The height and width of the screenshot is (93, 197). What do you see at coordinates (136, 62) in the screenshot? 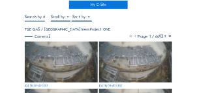
I see `img: image_53789769` at bounding box center [136, 62].